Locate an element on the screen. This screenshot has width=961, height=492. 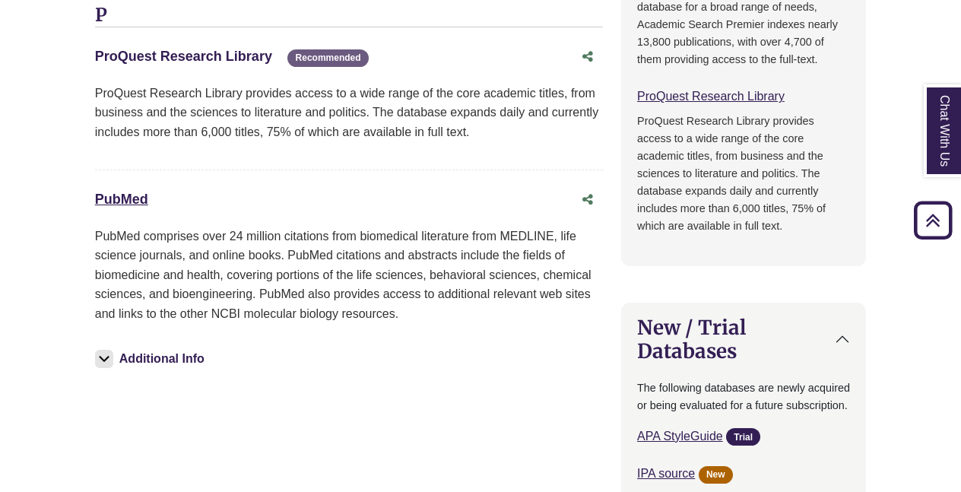
button: New / Trial Databases is located at coordinates (744, 339).